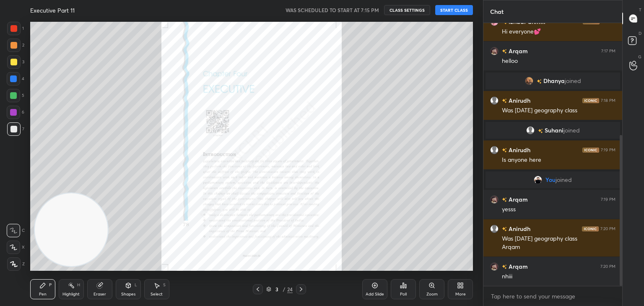  I want to click on div: Is anyone here, so click(559, 160).